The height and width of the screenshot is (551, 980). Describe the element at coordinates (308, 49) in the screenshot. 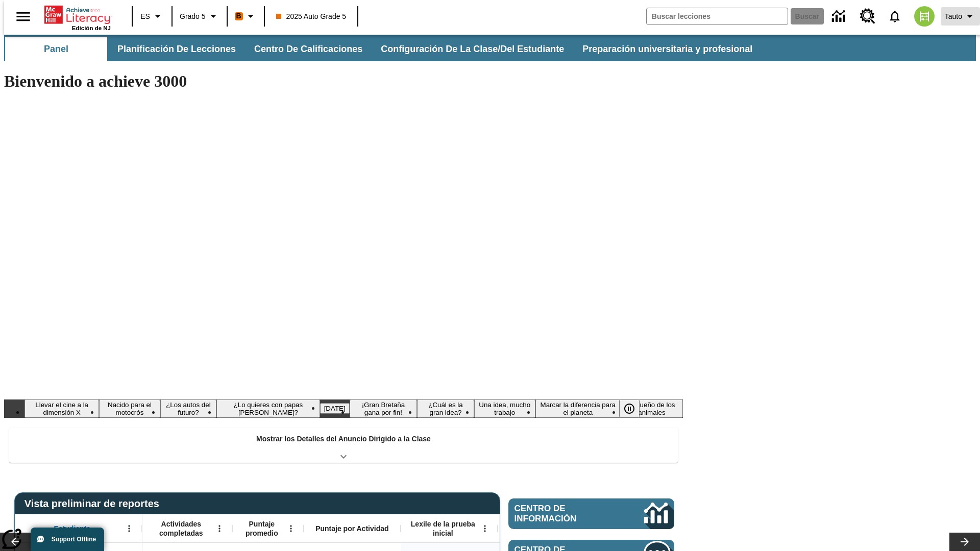

I see `button: Centro de calificaciones` at that location.